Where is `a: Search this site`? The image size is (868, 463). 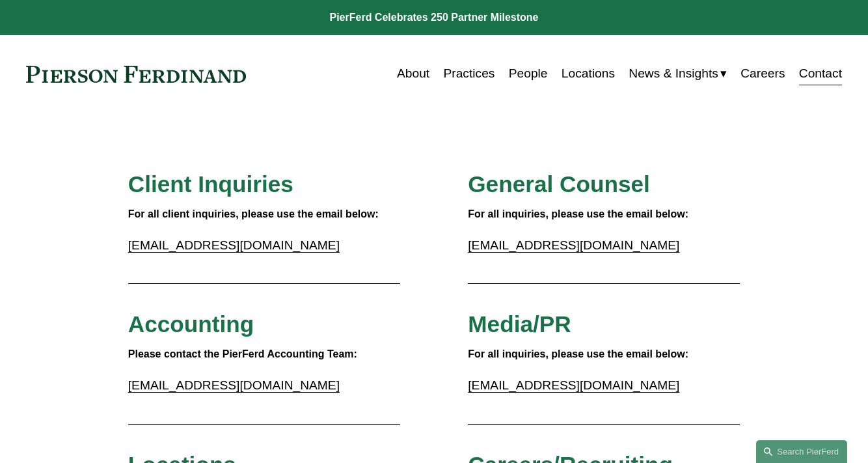 a: Search this site is located at coordinates (802, 452).